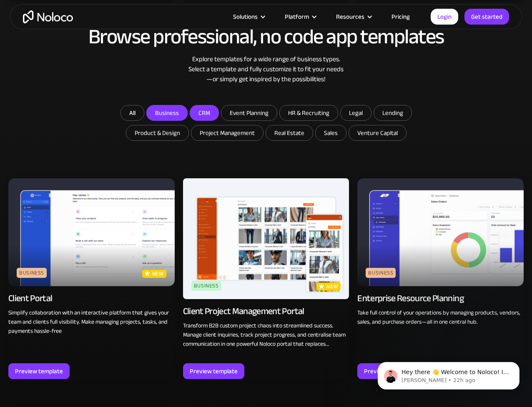  I want to click on div: Enterprise Resource Planning, so click(410, 298).